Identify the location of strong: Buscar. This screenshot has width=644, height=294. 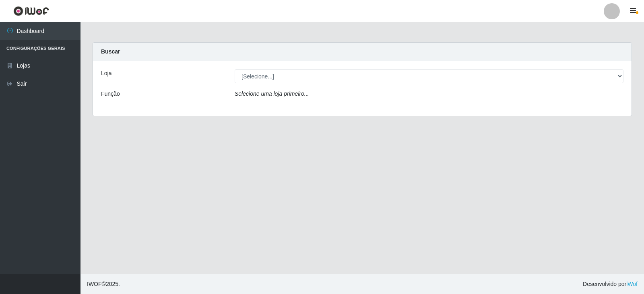
(110, 51).